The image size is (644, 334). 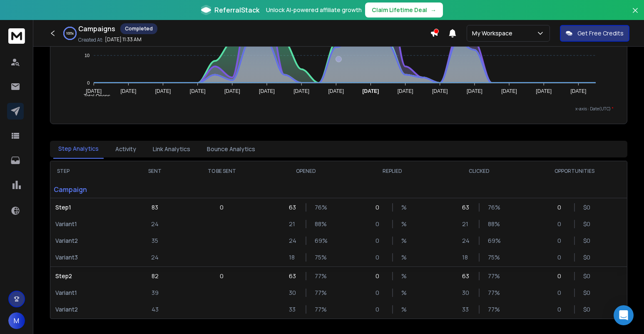 I want to click on p: 30, so click(x=466, y=293).